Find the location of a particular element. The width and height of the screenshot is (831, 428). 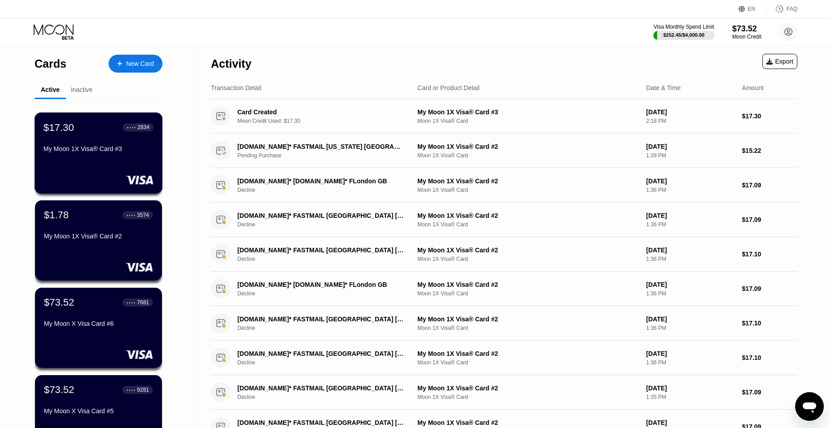

div: Visa Monthly Spend Limit$252.45/$4,000.00 is located at coordinates (683, 32).